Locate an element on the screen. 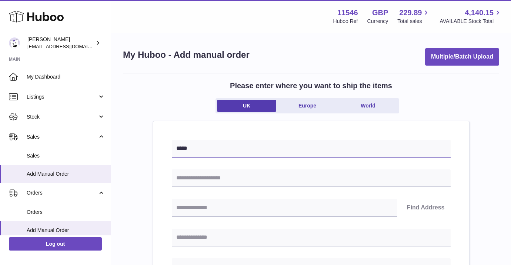  a: Europe is located at coordinates (307, 106).